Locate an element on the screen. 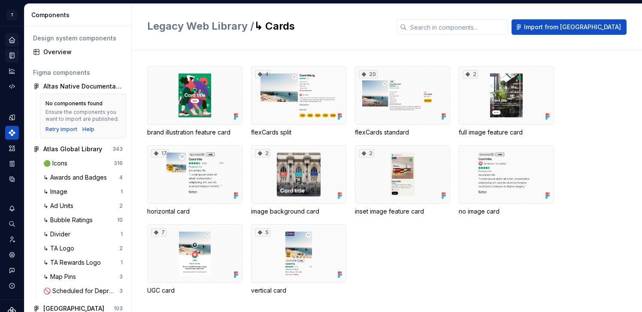 This screenshot has width=642, height=312. a: ↳ TA Logo2 is located at coordinates (83, 248).